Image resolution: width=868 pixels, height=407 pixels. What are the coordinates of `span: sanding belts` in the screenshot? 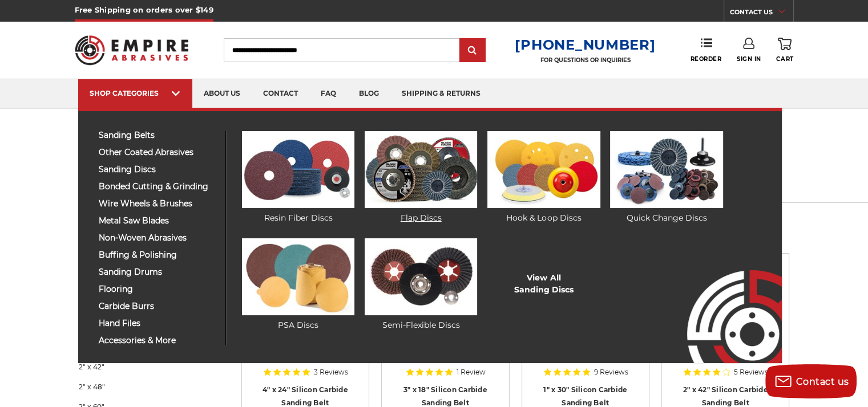 It's located at (157, 135).